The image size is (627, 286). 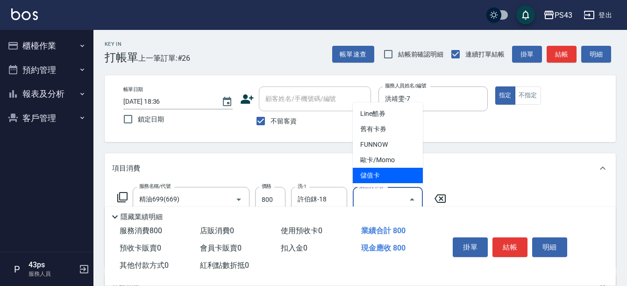 What do you see at coordinates (558, 15) in the screenshot?
I see `button: PS43` at bounding box center [558, 15].